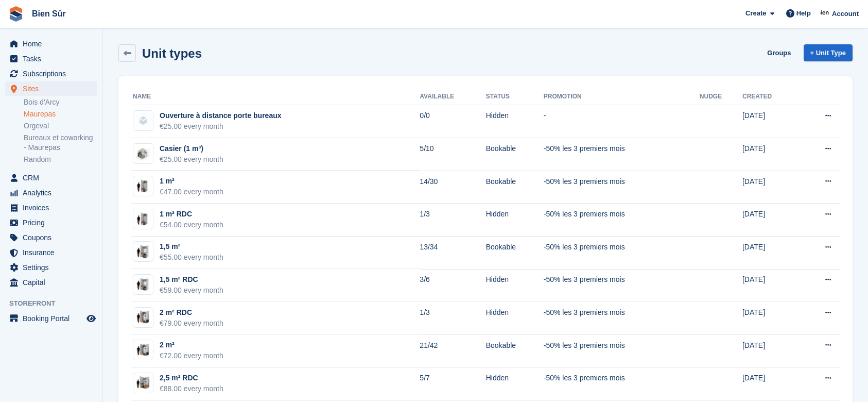 This screenshot has height=402, width=868. Describe the element at coordinates (453, 97) in the screenshot. I see `th: Available` at that location.